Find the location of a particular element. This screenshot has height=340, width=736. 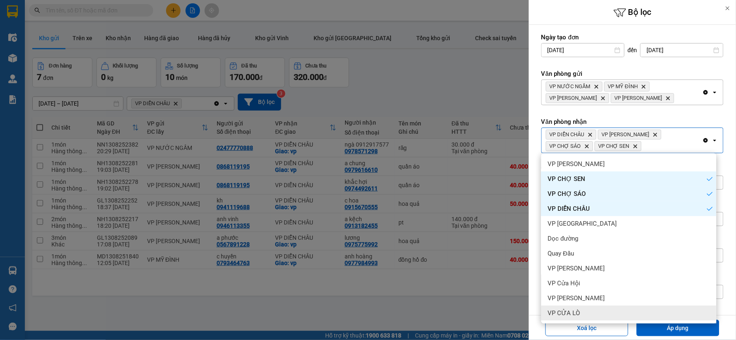

span: VP CỬA LÒ is located at coordinates (564, 313).